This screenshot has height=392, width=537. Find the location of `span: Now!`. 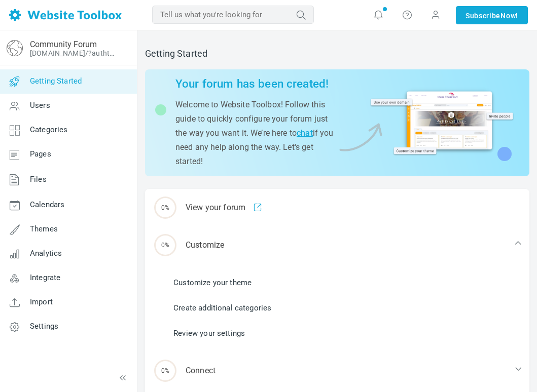

span: Now! is located at coordinates (509, 16).